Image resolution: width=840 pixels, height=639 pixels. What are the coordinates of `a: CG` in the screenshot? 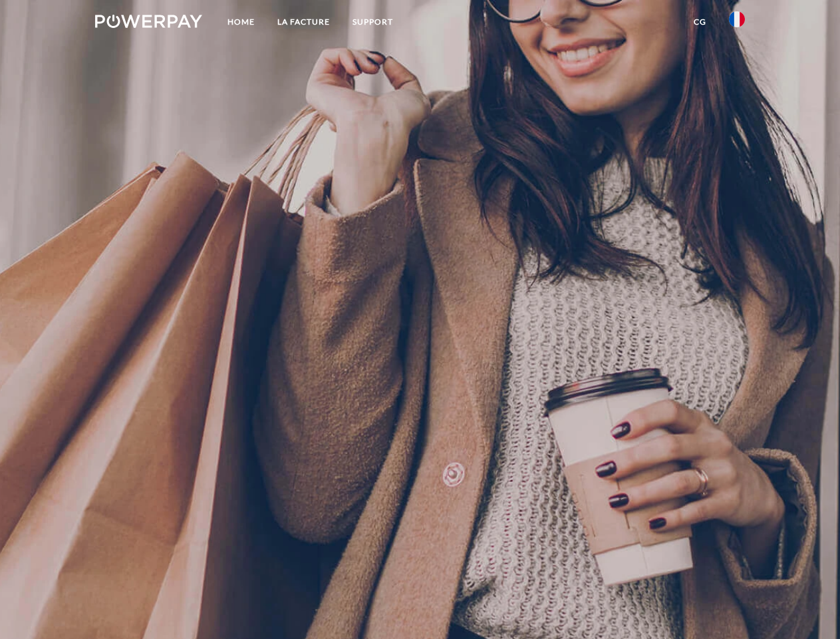 It's located at (700, 22).